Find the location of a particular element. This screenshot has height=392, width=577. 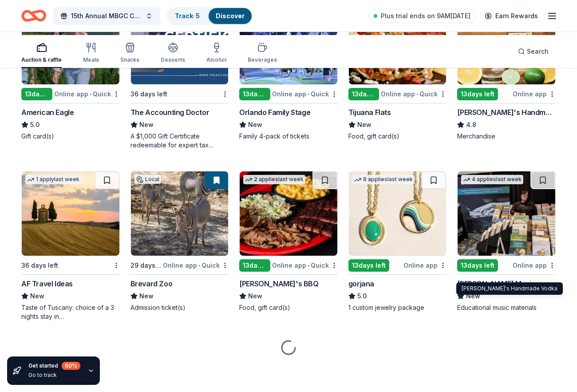

div: AF Travel Ideas is located at coordinates (47, 283).